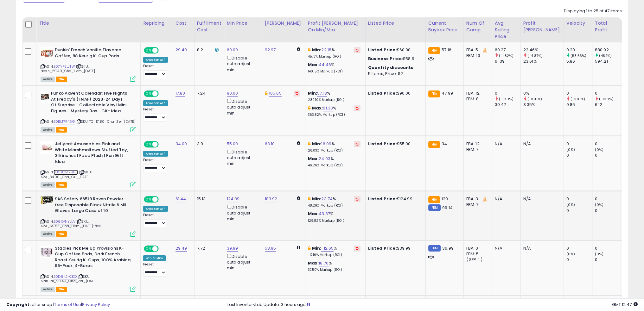 The height and width of the screenshot is (311, 644). What do you see at coordinates (578, 99) in the screenshot?
I see `small: (-100%)` at bounding box center [578, 99].